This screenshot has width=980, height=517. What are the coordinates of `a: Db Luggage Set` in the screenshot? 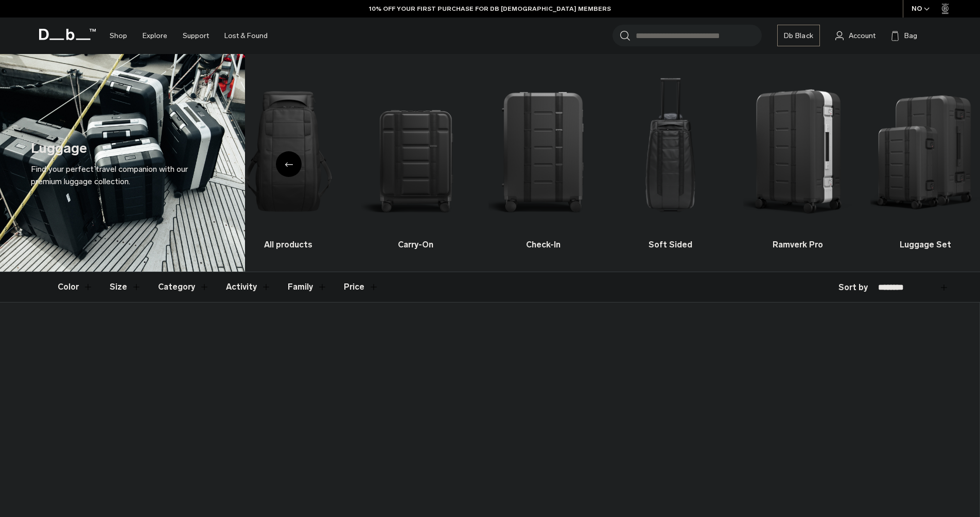 It's located at (925, 160).